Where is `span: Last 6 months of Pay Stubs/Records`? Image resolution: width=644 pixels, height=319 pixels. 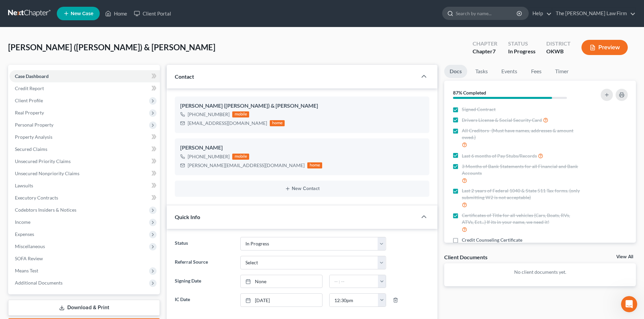 span: Last 6 months of Pay Stubs/Records is located at coordinates (499, 156).